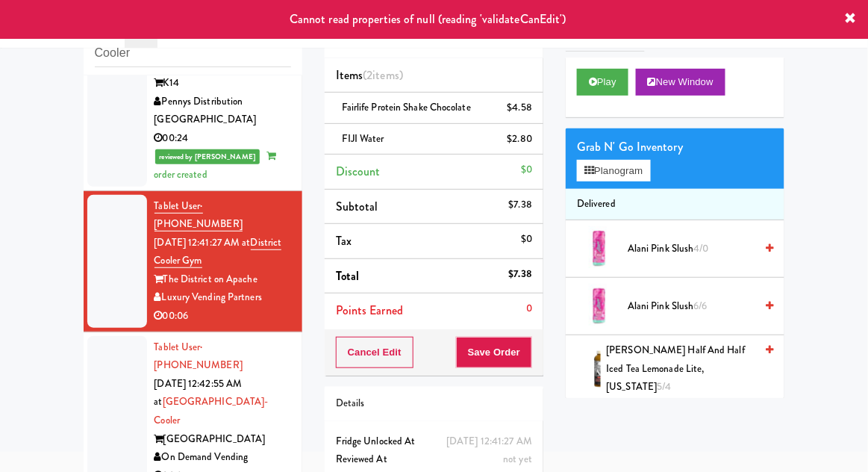 The width and height of the screenshot is (868, 472). Describe the element at coordinates (362, 138) in the screenshot. I see `span: FIJI Water` at that location.